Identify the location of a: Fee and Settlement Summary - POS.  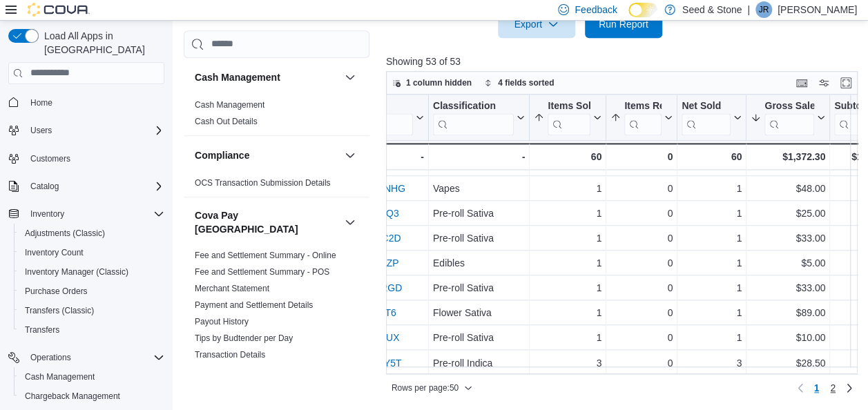
(262, 271).